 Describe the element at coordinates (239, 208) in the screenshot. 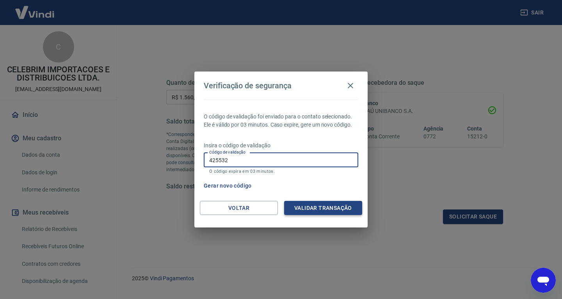

I see `button: Voltar` at that location.